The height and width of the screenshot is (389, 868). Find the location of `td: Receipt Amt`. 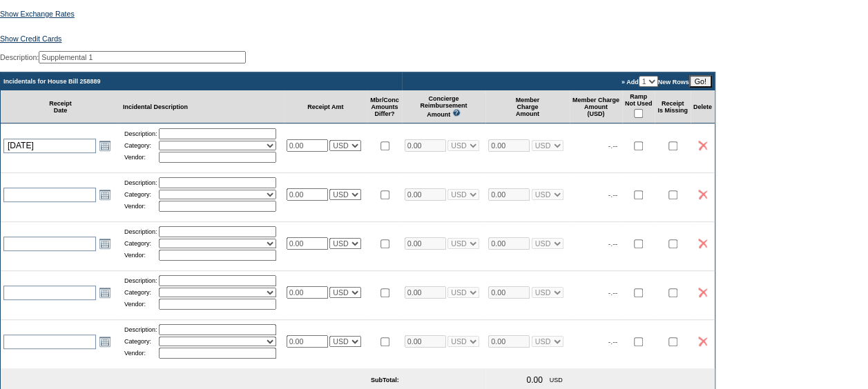

td: Receipt Amt is located at coordinates (326, 107).